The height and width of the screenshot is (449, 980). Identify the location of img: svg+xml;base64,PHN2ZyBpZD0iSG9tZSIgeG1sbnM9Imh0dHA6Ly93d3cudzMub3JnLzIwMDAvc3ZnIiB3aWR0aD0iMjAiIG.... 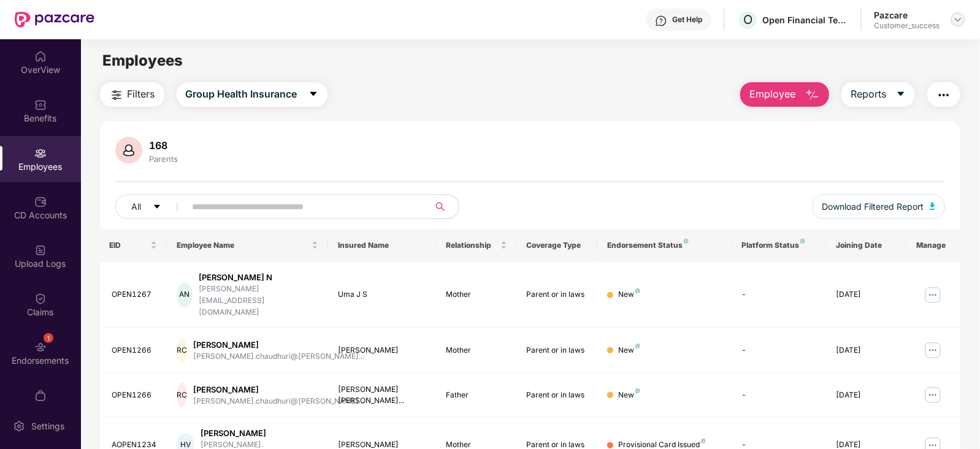
(40, 56).